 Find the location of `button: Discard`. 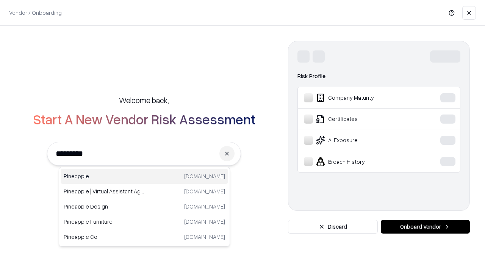

button: Discard is located at coordinates (333, 227).